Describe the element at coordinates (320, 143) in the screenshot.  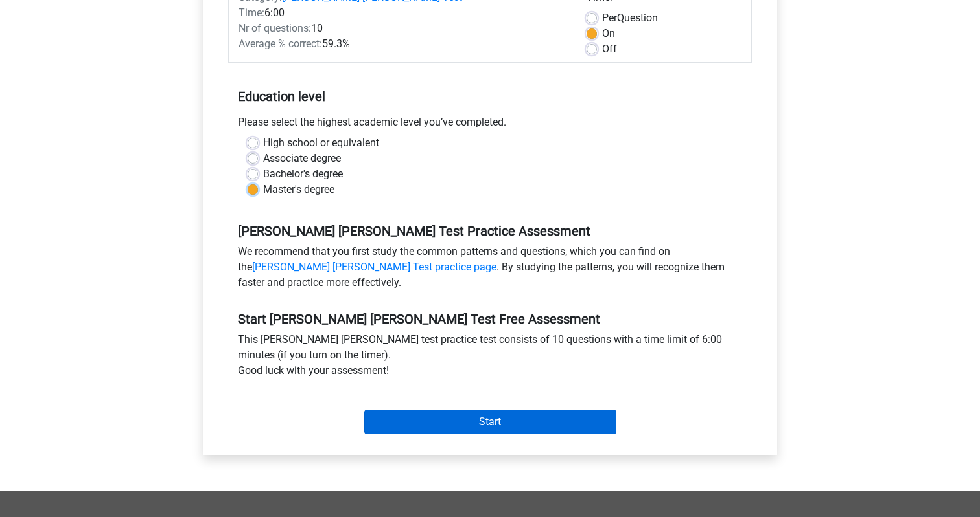
I see `label: High school or equivalent` at that location.